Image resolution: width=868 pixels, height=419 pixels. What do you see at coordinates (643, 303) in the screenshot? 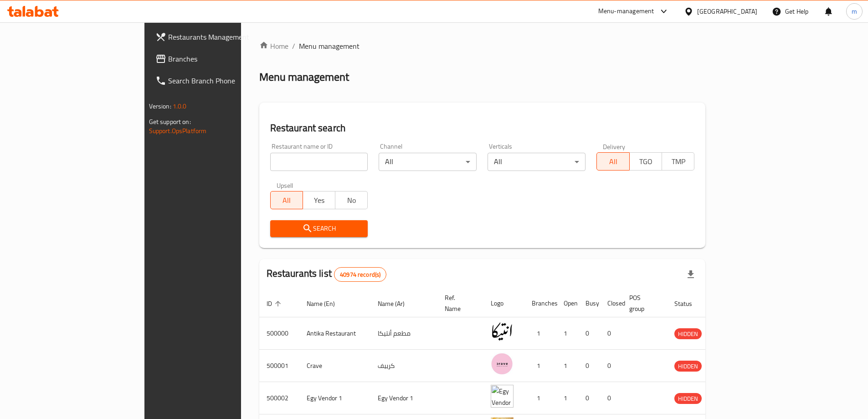
I see `span: POS group` at bounding box center [643, 303].